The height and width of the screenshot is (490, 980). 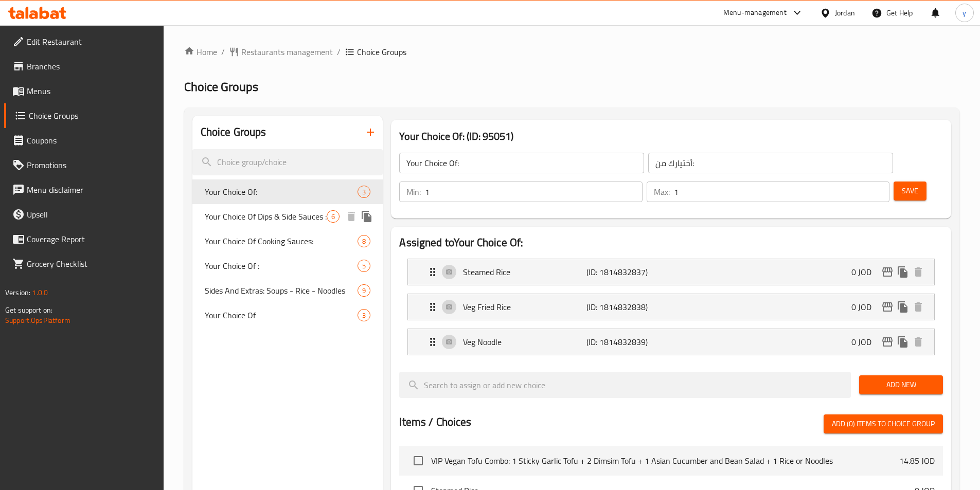 What do you see at coordinates (84, 239) in the screenshot?
I see `a: Coverage Report` at bounding box center [84, 239].